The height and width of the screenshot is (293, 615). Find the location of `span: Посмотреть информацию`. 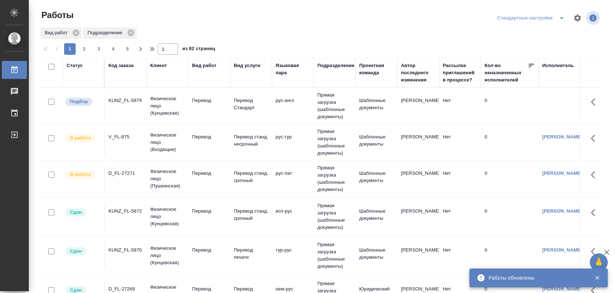

span: Посмотреть информацию is located at coordinates (593, 18).